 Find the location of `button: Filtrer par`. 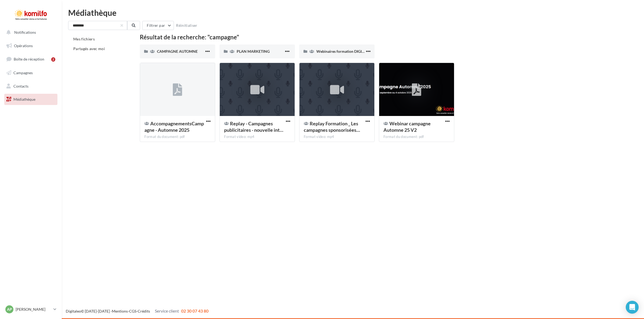

button: Filtrer par is located at coordinates (158, 26).